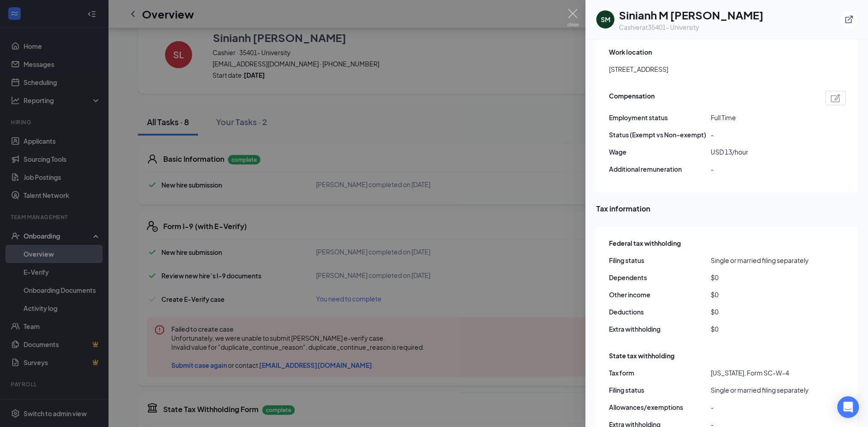 This screenshot has width=868, height=427. Describe the element at coordinates (726, 208) in the screenshot. I see `span: Tax information` at that location.